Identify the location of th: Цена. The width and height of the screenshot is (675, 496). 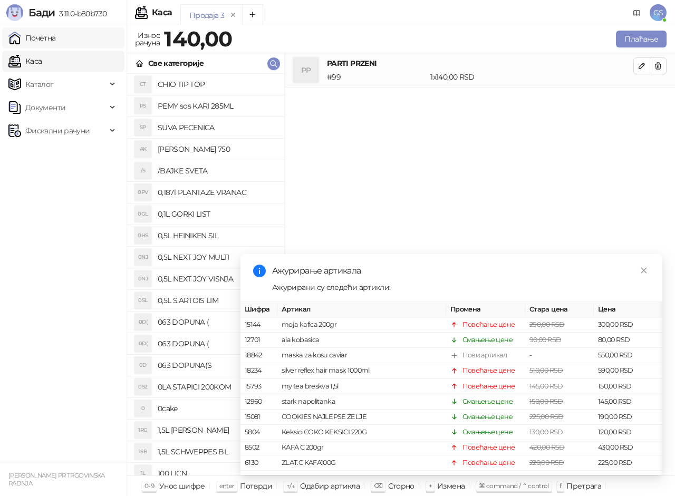
(628, 310).